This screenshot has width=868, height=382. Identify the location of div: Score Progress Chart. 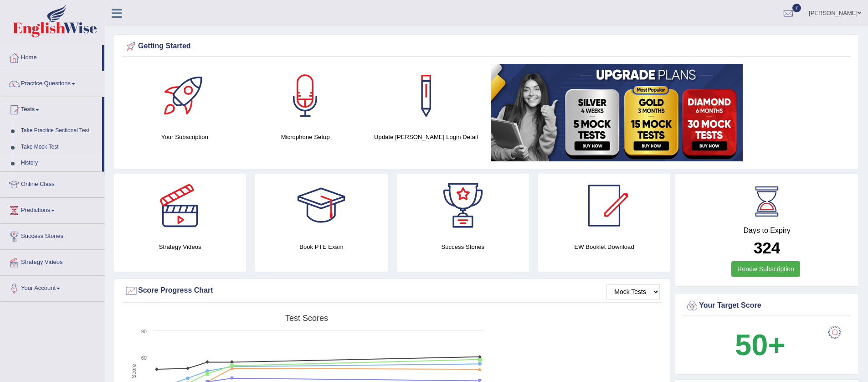
(392, 291).